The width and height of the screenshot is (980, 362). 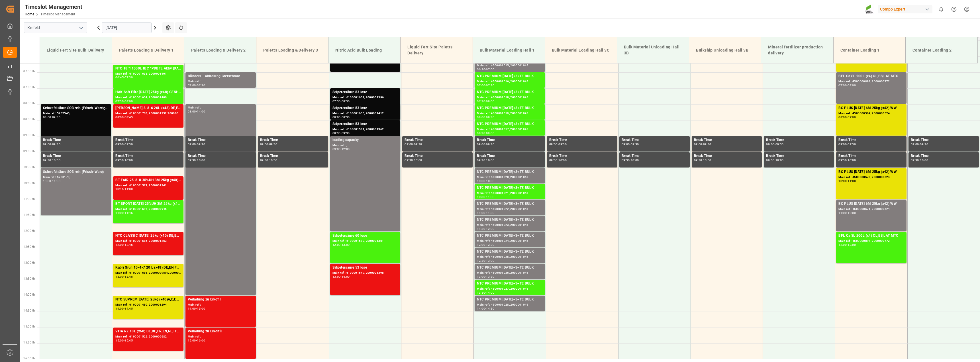 I want to click on span: 13:00 Hr, so click(x=29, y=263).